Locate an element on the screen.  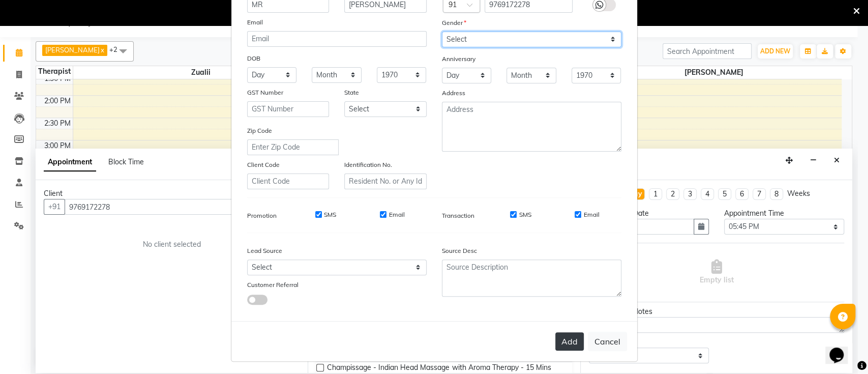
input: GST Number is located at coordinates (288, 109).